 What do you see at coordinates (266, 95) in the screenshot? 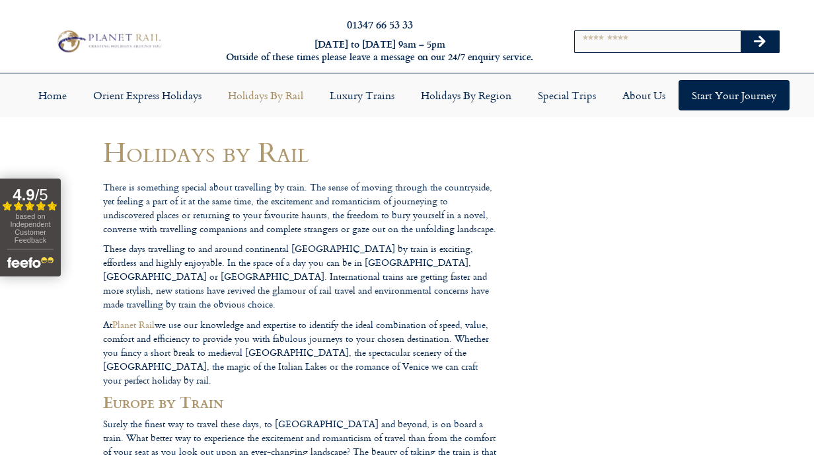
I see `a: Holidays by Rail` at bounding box center [266, 95].